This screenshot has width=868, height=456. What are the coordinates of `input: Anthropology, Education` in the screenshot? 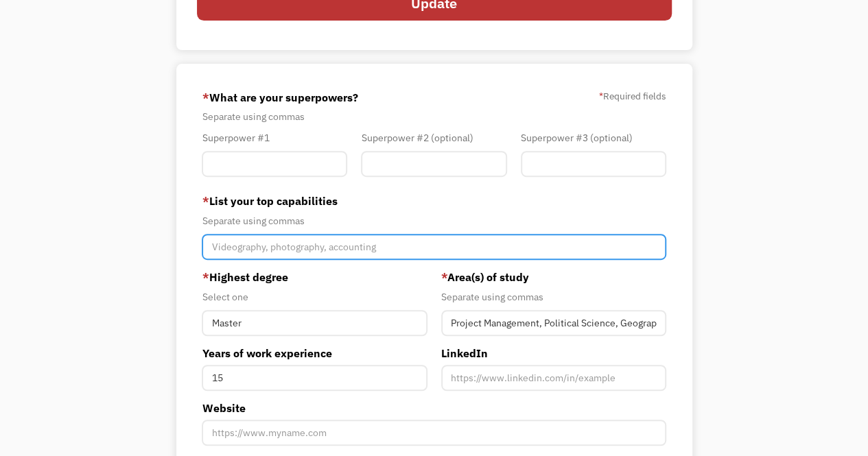 It's located at (554, 323).